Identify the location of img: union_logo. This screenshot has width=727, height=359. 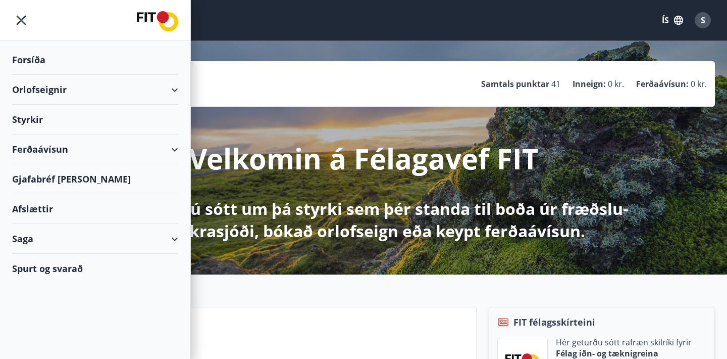
(158, 21).